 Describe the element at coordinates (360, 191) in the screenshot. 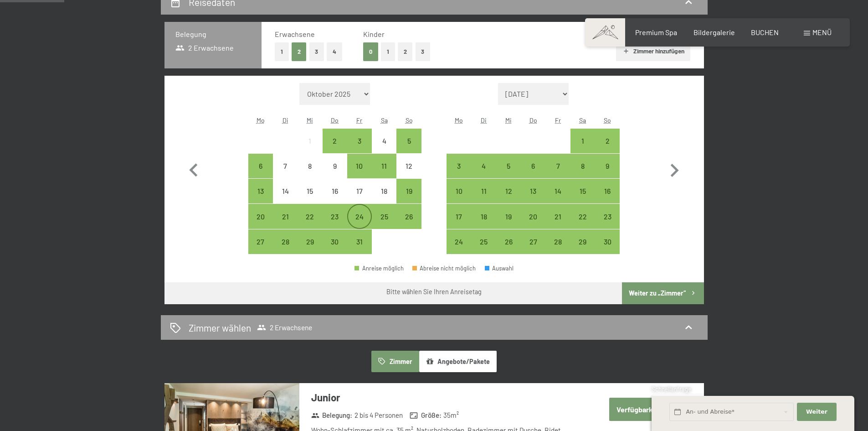

I see `div: Fri Oct 17 2025` at that location.